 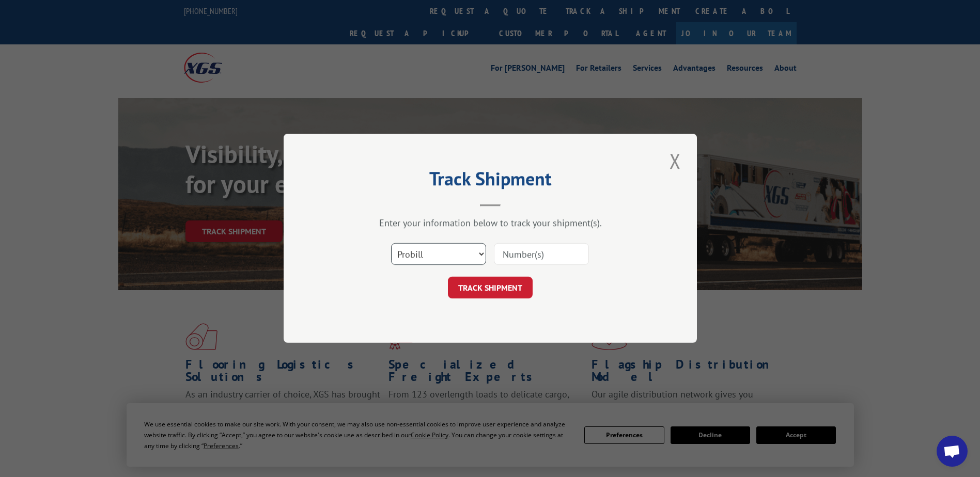 I want to click on div: Enter your information below to track your shipment(s)., so click(x=490, y=222).